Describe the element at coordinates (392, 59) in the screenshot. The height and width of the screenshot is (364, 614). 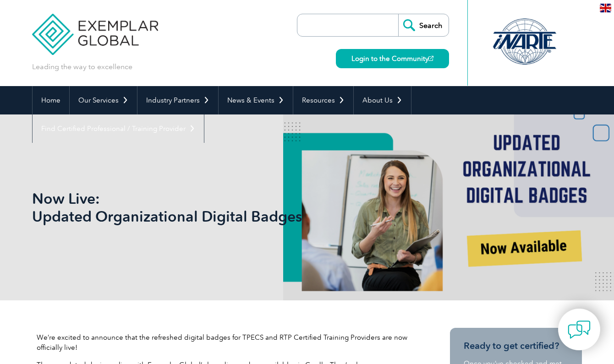
I see `a: Login to the Community` at that location.